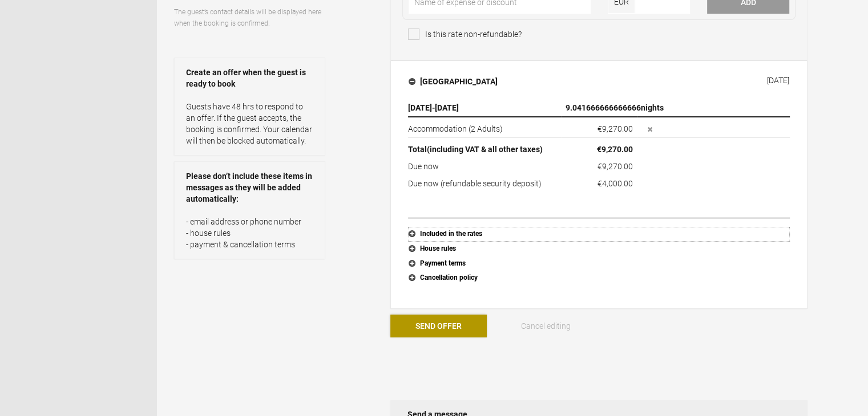 Image resolution: width=868 pixels, height=416 pixels. What do you see at coordinates (603, 108) in the screenshot?
I see `span: 9.041666666666666` at bounding box center [603, 108].